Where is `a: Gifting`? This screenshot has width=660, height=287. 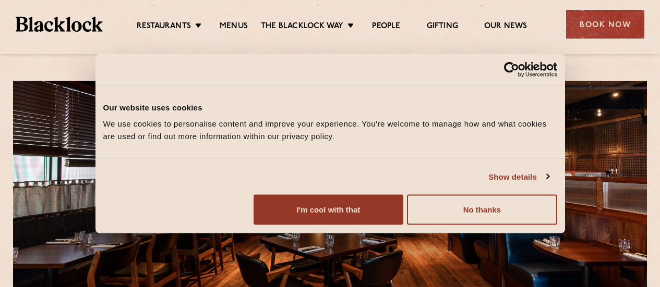 a: Gifting is located at coordinates (442, 27).